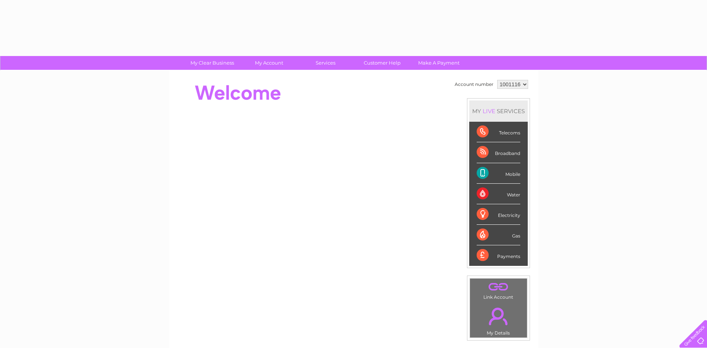 The width and height of the screenshot is (707, 348). Describe the element at coordinates (499, 214) in the screenshot. I see `div: Electricity` at that location.